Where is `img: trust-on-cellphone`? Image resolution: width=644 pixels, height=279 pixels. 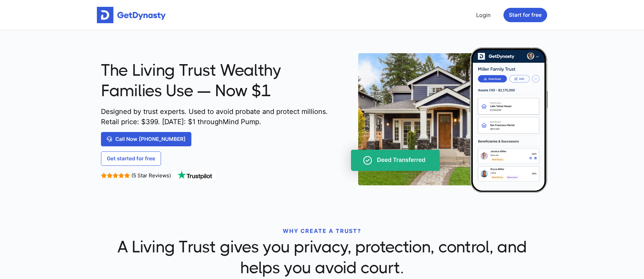 img: trust-on-cellphone is located at coordinates (442, 120).